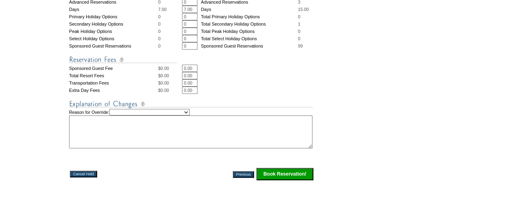 This screenshot has width=514, height=224. What do you see at coordinates (249, 31) in the screenshot?
I see `td: Total Peak Holiday Options` at bounding box center [249, 31].